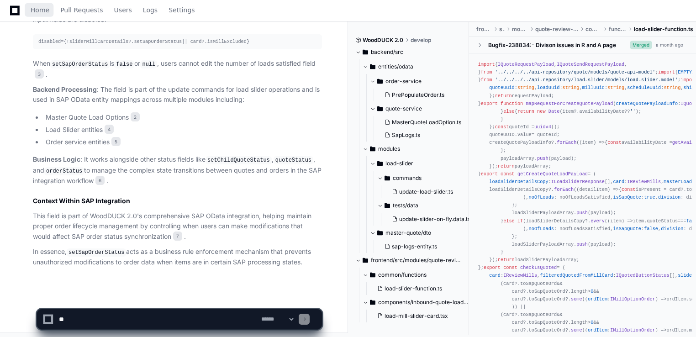  I want to click on span: createQuotePayloadInfo, so click(647, 104).